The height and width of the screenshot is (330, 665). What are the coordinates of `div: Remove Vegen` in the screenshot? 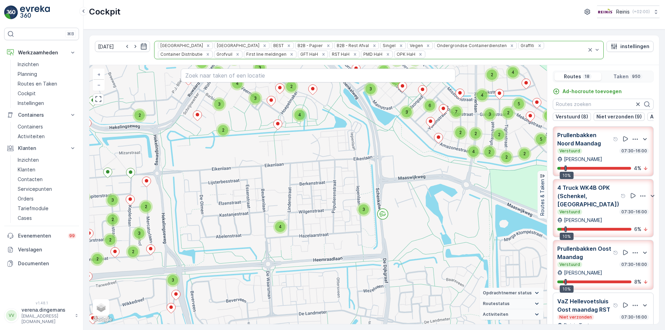 It's located at (428, 46).